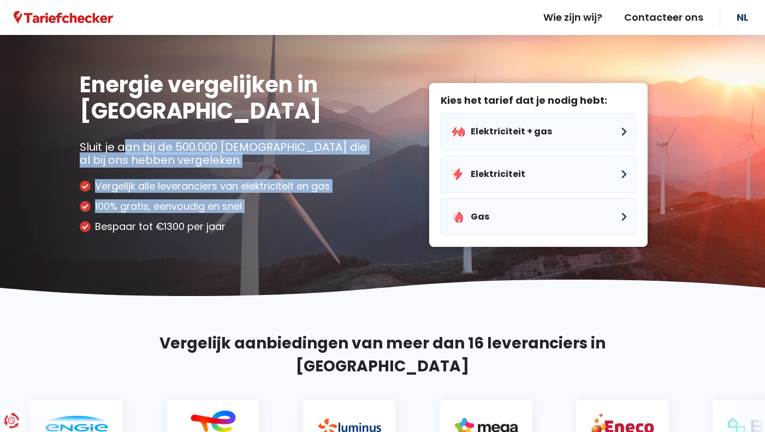 The image size is (765, 432). What do you see at coordinates (227, 186) in the screenshot?
I see `li: Vergelijk alle leveranciers van elektriciteit en gas` at bounding box center [227, 186].